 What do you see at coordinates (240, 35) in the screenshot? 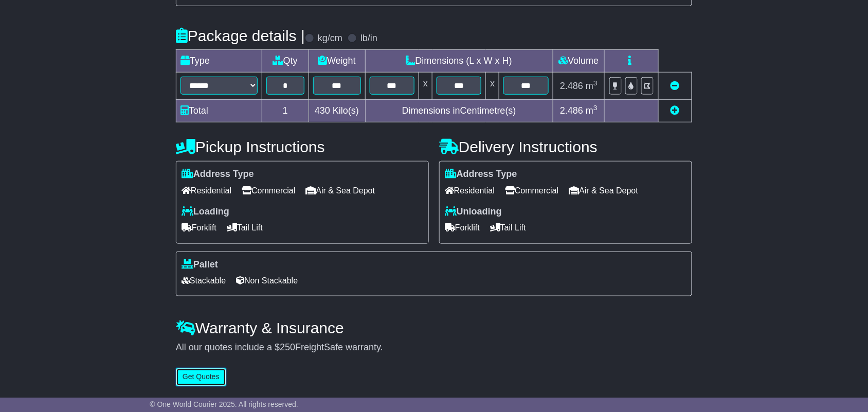
I see `h4: Package details |` at bounding box center [240, 35].